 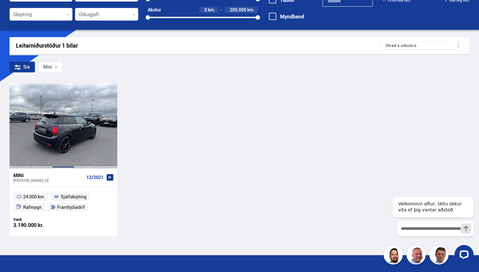 What do you see at coordinates (78, 43) in the screenshot?
I see `button: Send a message` at bounding box center [78, 43].